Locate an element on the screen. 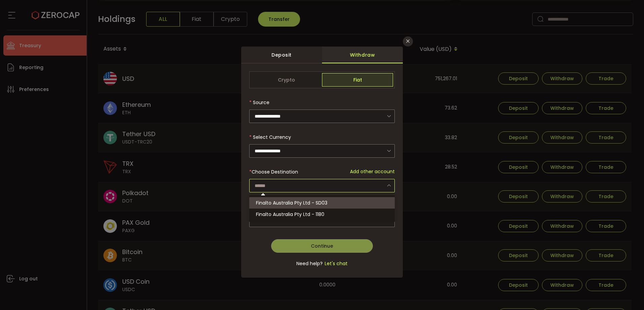  button: Continue is located at coordinates (322, 246).